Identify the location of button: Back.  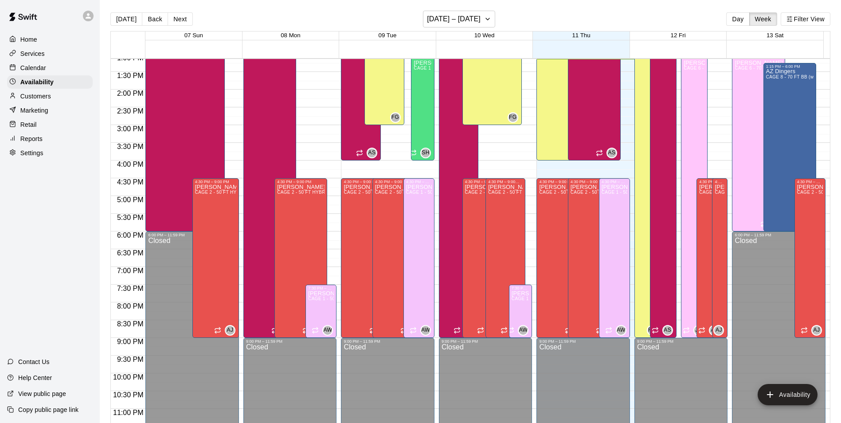
(155, 19).